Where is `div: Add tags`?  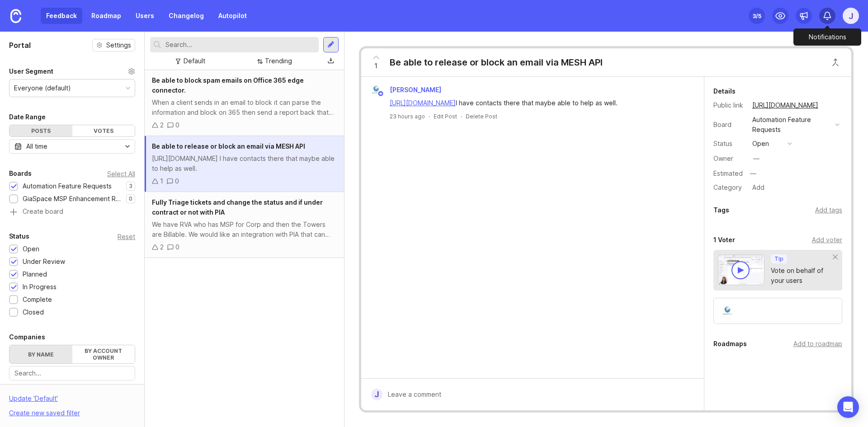
div: Add tags is located at coordinates (829, 211).